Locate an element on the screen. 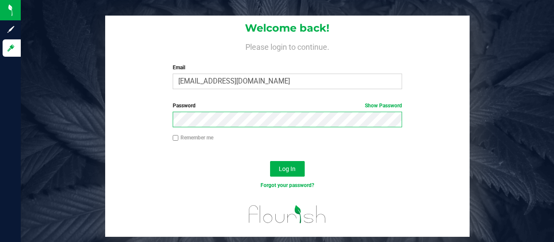  a: Forgot your password? is located at coordinates (287, 185).